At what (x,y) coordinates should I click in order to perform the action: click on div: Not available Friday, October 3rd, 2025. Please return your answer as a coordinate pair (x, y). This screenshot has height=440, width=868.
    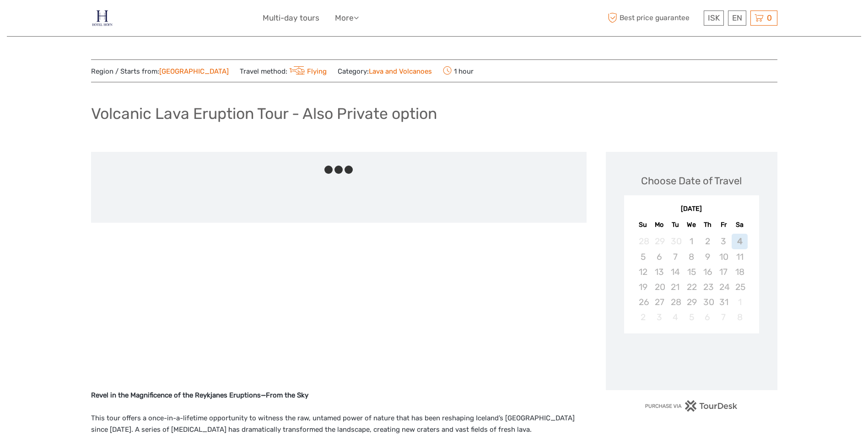
    Looking at the image, I should click on (724, 241).